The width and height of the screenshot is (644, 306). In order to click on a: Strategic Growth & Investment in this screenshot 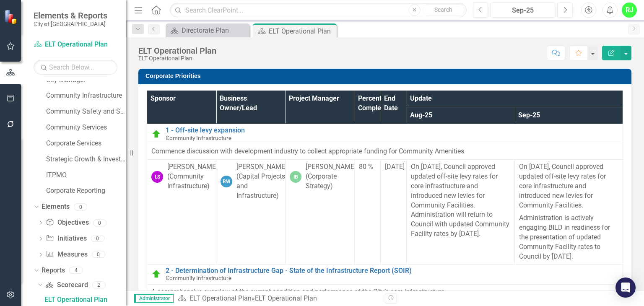, I will do `click(86, 159)`.